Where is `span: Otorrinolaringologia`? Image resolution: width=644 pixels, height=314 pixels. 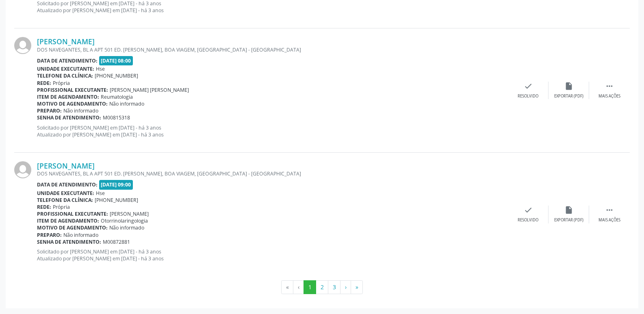 span: Otorrinolaringologia is located at coordinates (125, 221).